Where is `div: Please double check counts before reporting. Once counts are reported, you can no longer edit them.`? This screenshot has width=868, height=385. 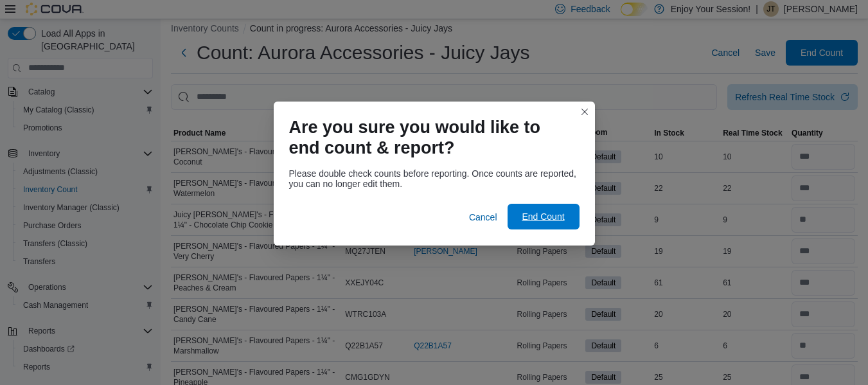
div: Please double check counts before reporting. Once counts are reported, you can no longer edit them. is located at coordinates (434, 179).